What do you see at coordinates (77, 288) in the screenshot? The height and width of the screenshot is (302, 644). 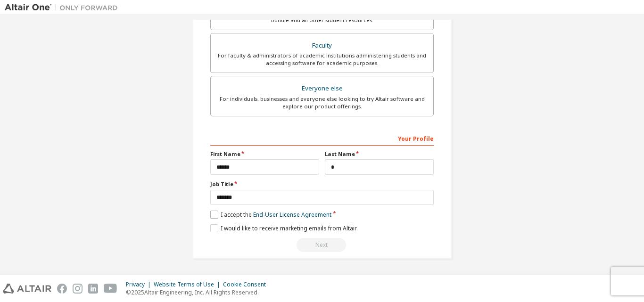 I see `img: instagram.svg` at bounding box center [77, 288].